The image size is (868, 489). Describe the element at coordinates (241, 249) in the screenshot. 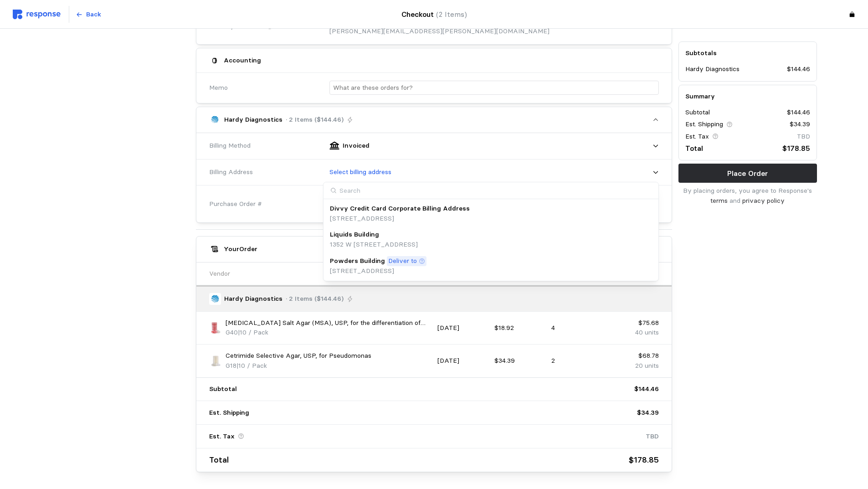

I see `h5: Your Order` at that location.